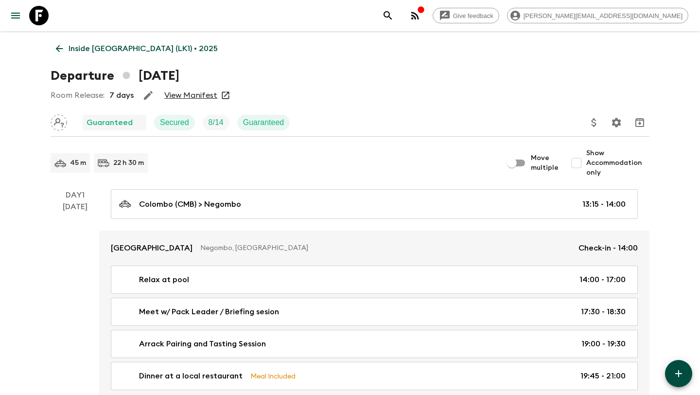 Image resolution: width=700 pixels, height=395 pixels. Describe the element at coordinates (202, 344) in the screenshot. I see `p: Arrack Pairing and Tasting Session` at that location.